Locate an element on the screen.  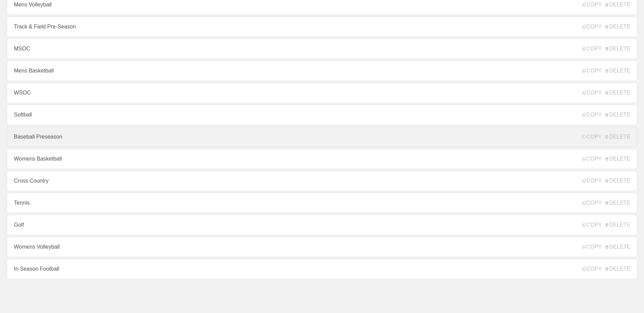
a: Tennis is located at coordinates (322, 203).